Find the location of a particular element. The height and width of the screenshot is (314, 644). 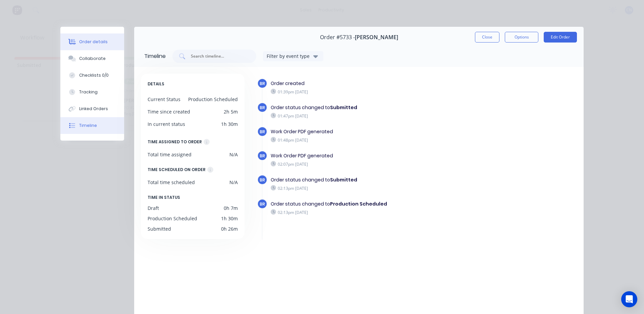

span: TIME IN STATUS is located at coordinates (164, 198).